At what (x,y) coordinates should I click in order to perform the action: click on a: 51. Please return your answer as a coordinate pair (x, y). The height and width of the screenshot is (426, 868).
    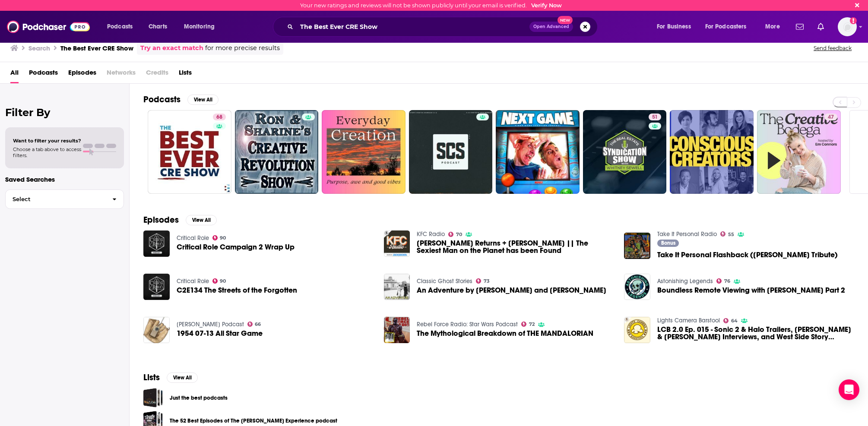
    Looking at the image, I should click on (625, 152).